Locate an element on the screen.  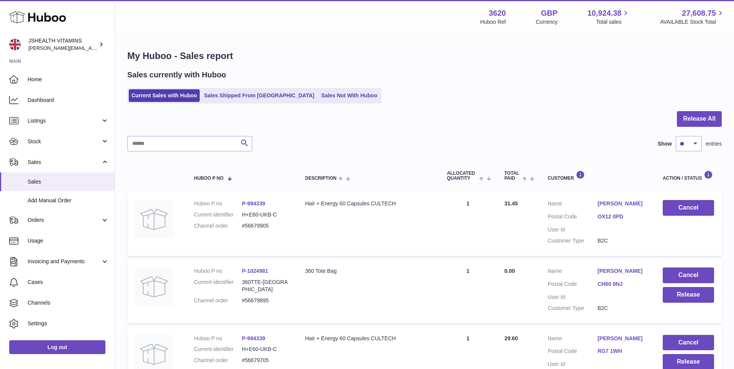
img: francesca@jshealthvitamins.com is located at coordinates (15, 44).